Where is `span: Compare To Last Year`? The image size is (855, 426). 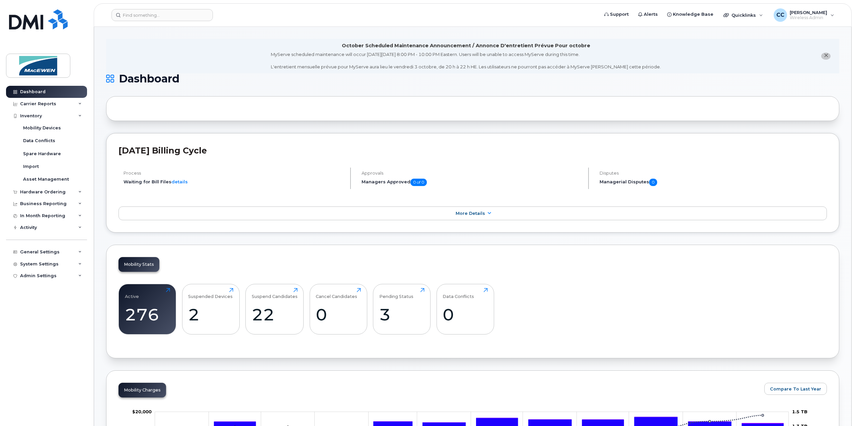
span: Compare To Last Year is located at coordinates (796, 388).